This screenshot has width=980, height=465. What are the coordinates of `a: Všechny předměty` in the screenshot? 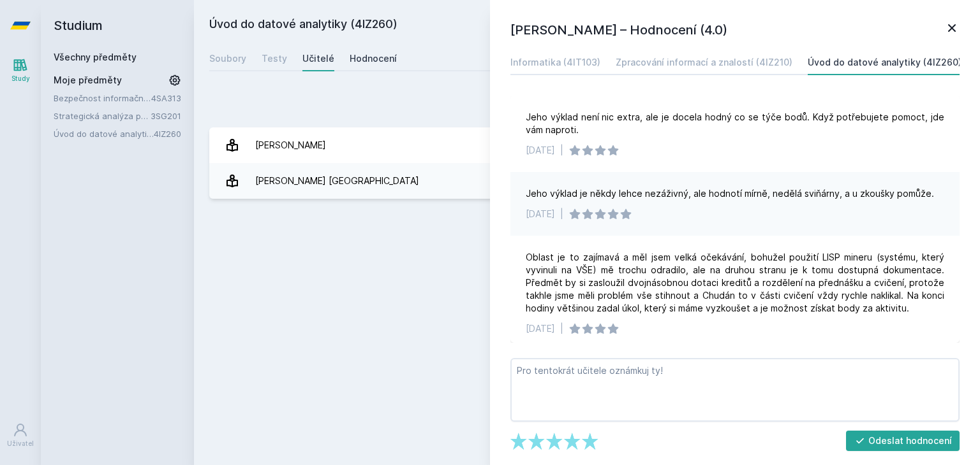 It's located at (95, 57).